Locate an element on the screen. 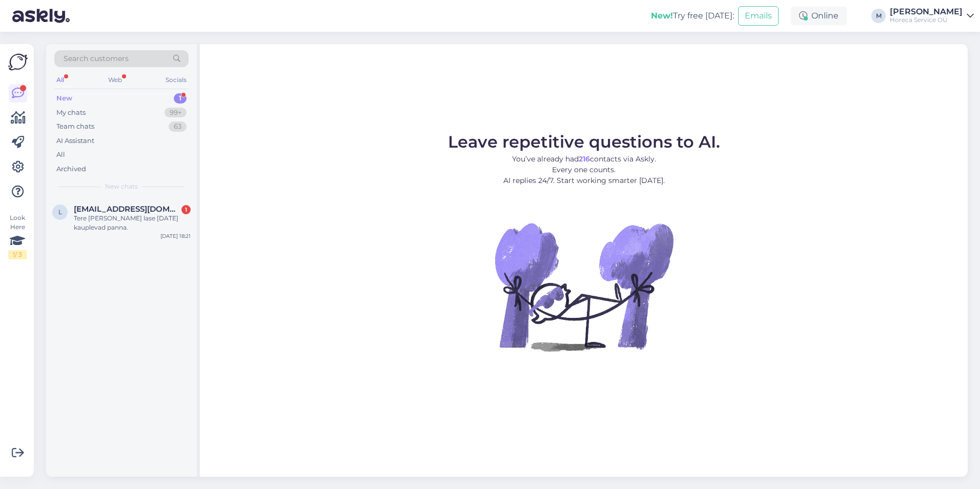  div: AI Assistant is located at coordinates (76, 141).